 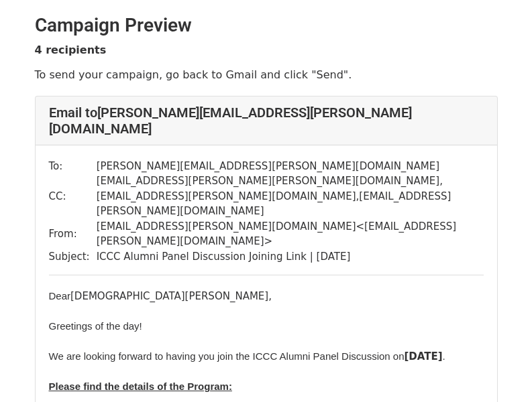 I want to click on font: We are looking forward to having you join the ICCC Alumni Panel Discussion on, so click(x=227, y=356).